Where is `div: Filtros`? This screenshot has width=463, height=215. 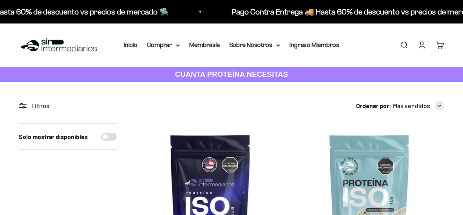 div: Filtros is located at coordinates (68, 106).